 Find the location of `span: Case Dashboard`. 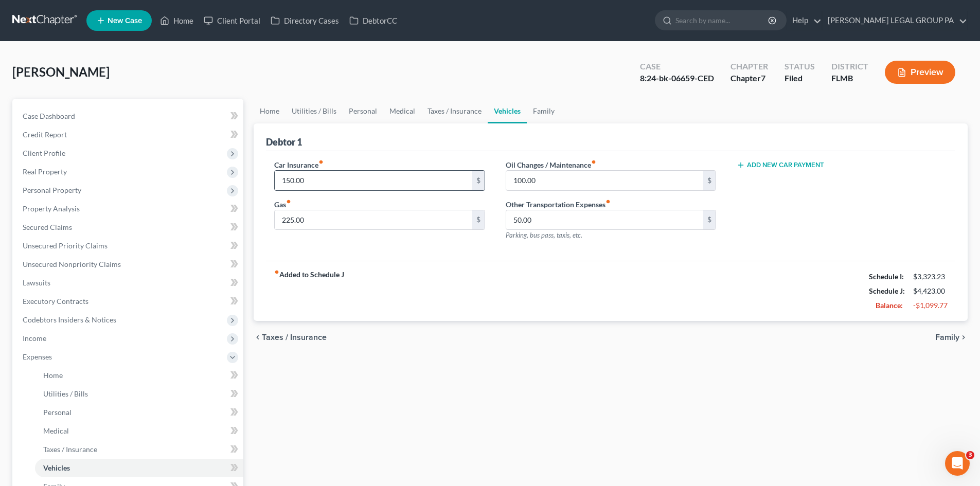

span: Case Dashboard is located at coordinates (49, 116).